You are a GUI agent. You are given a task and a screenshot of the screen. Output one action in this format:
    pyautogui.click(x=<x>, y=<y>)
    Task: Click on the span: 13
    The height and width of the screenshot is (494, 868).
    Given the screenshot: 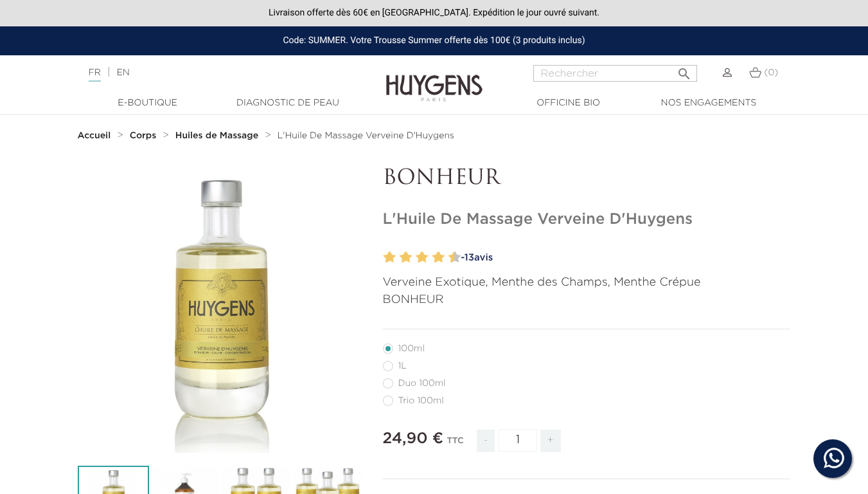 What is the action you would take?
    pyautogui.click(x=469, y=257)
    